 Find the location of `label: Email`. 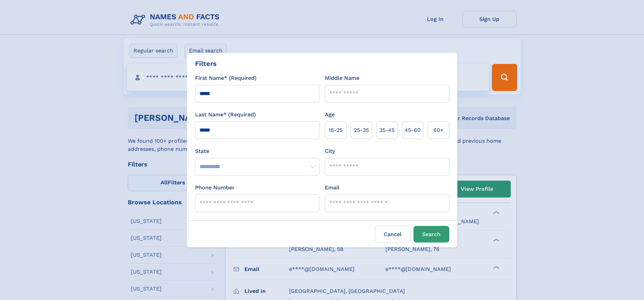

label: Email is located at coordinates (332, 187).